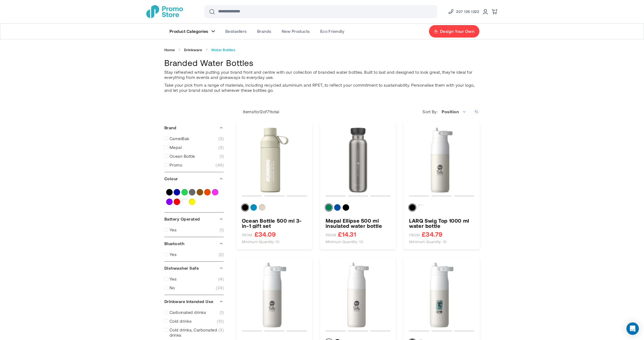 Image resolution: width=644 pixels, height=340 pixels. What do you see at coordinates (192, 31) in the screenshot?
I see `a: Product Categories` at bounding box center [192, 31].